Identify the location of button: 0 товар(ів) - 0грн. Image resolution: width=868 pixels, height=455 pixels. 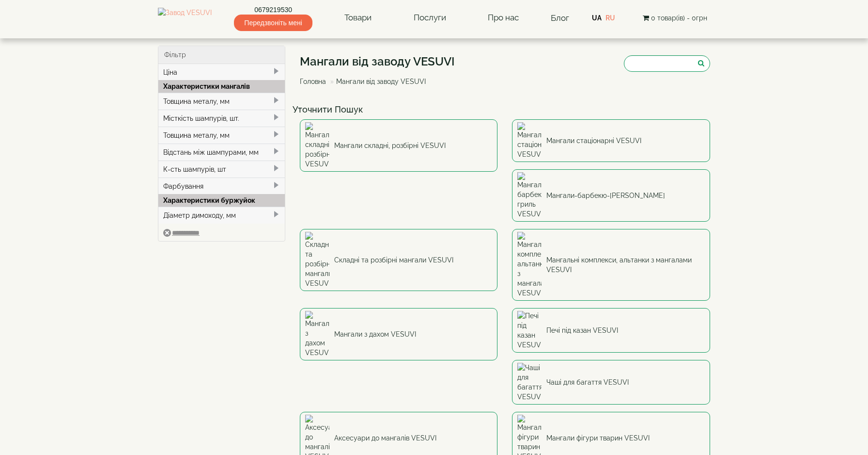
(675, 18).